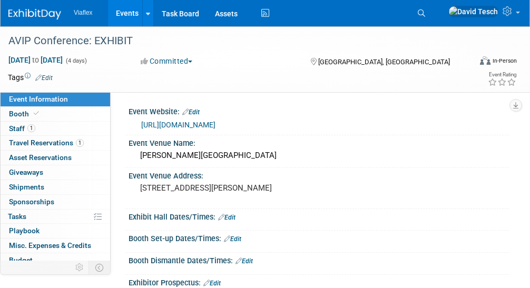 This screenshot has height=288, width=530. Describe the element at coordinates (83, 13) in the screenshot. I see `span: Viaflex` at that location.